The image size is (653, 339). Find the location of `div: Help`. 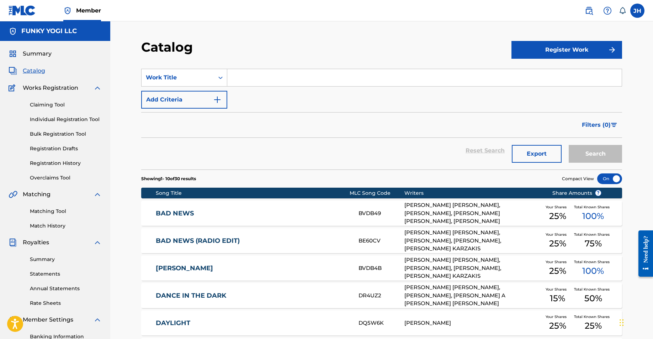

div: Help is located at coordinates (608, 11).